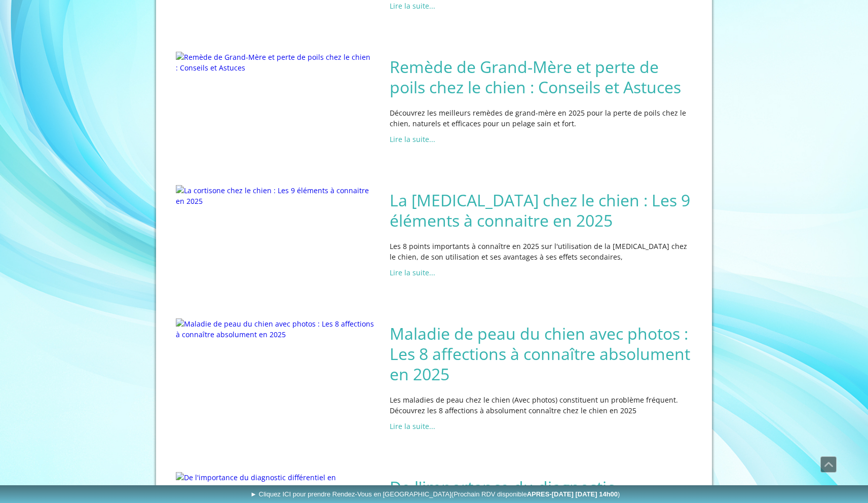 This screenshot has height=503, width=868. I want to click on span: (Prochain RDV disponible ), so click(536, 494).